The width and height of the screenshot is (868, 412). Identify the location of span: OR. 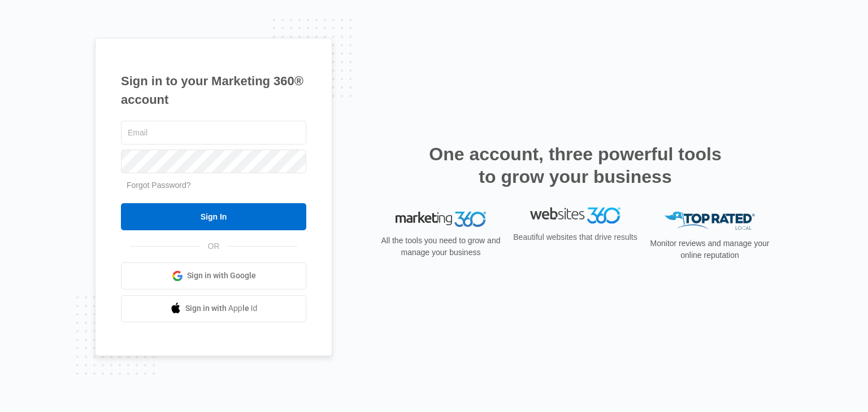
(213, 246).